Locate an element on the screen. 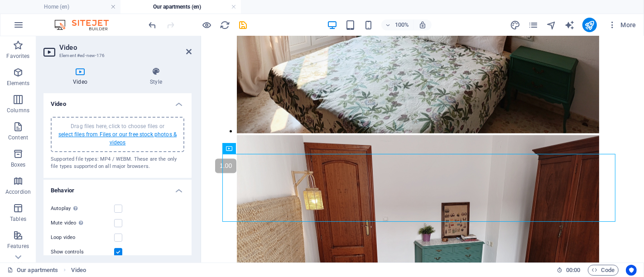  h3: Element #ed-new-176 is located at coordinates (116, 56).